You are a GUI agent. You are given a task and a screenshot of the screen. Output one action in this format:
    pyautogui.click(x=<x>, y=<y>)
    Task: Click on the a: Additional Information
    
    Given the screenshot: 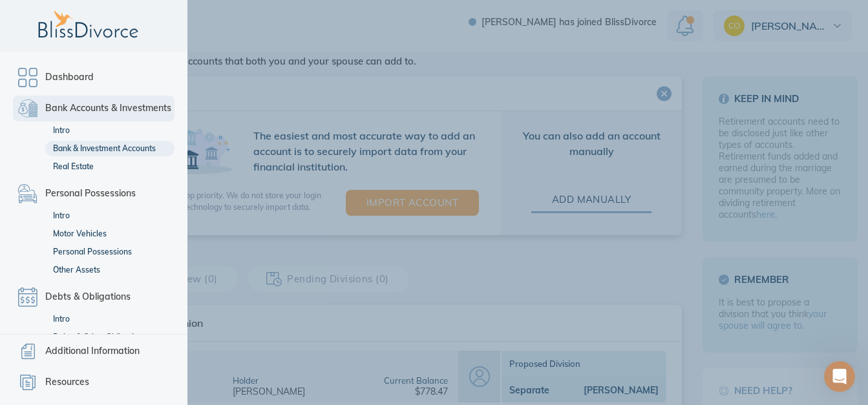 What is the action you would take?
    pyautogui.click(x=94, y=351)
    